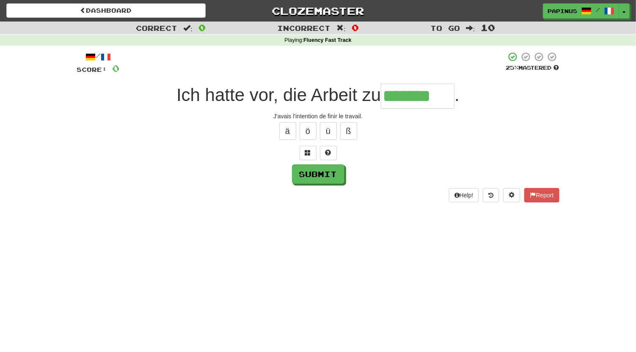  Describe the element at coordinates (278, 95) in the screenshot. I see `span: Ich hatte vor, die Arbeit zu` at that location.